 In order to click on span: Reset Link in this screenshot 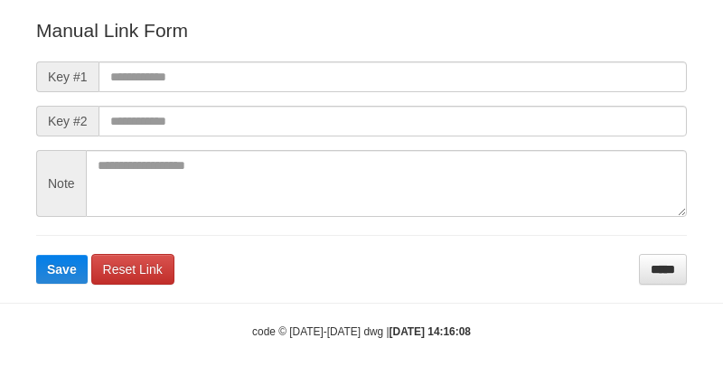, I will do `click(133, 269)`.